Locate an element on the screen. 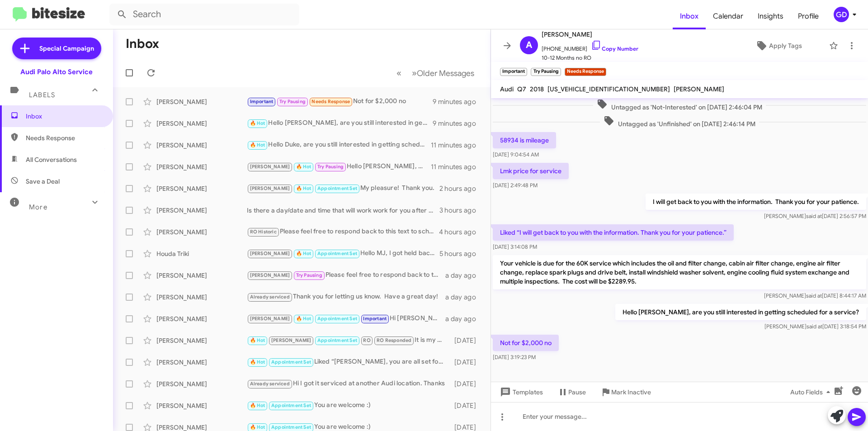 This screenshot has width=868, height=431. nav: Page navigation example is located at coordinates (435, 73).